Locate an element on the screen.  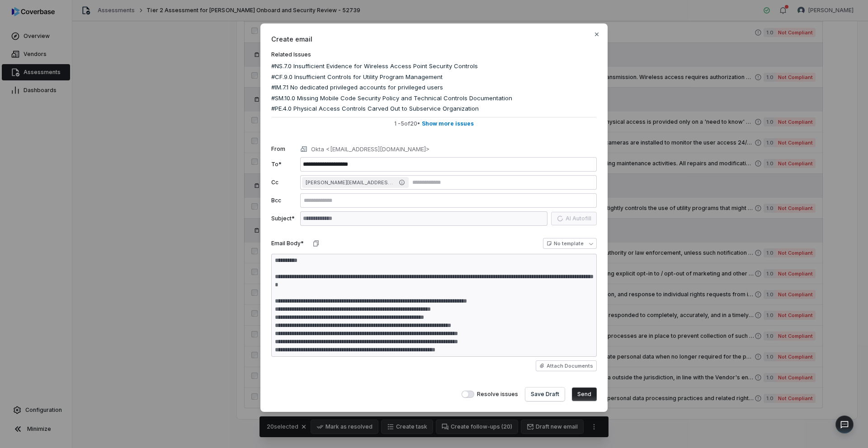
span: #PE.4.0 Physical Access Controls Carved Out to Subservice Organization is located at coordinates (375, 109).